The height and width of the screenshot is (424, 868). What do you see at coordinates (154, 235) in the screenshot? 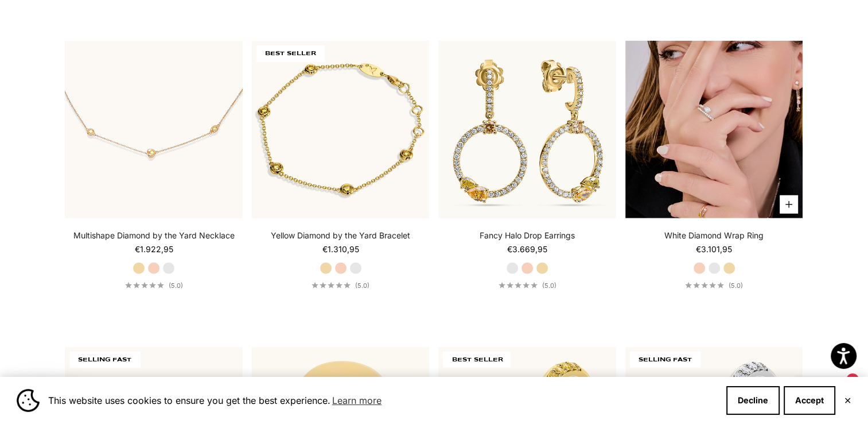
I see `a: Multishape Diamond by the Yard Necklace` at bounding box center [154, 235].